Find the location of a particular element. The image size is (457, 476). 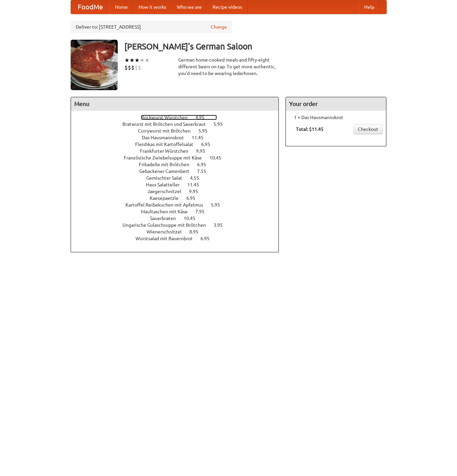

a: Fleishkas mit Kartoffelsalat 6.95 is located at coordinates (179, 144).